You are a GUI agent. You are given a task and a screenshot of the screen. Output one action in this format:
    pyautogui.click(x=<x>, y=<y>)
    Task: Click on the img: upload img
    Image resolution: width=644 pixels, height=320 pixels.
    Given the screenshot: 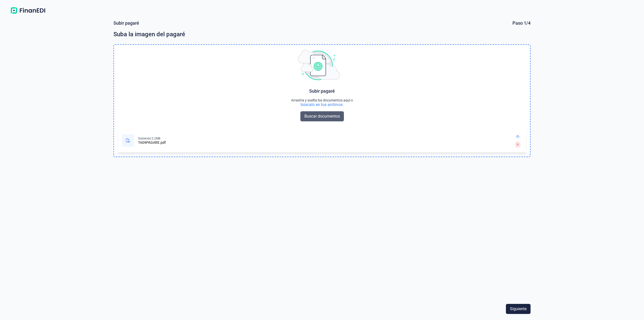 What is the action you would take?
    pyautogui.click(x=319, y=65)
    